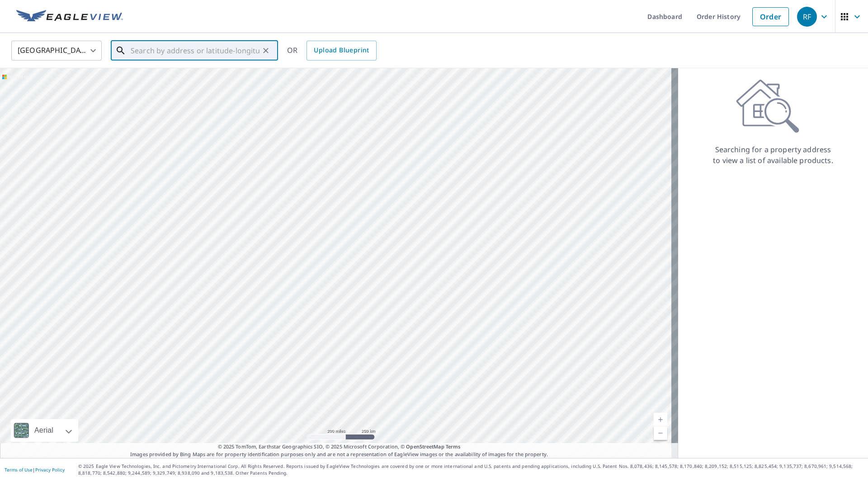 Image resolution: width=868 pixels, height=481 pixels. Describe the element at coordinates (342, 50) in the screenshot. I see `a: Upload Blueprint` at that location.